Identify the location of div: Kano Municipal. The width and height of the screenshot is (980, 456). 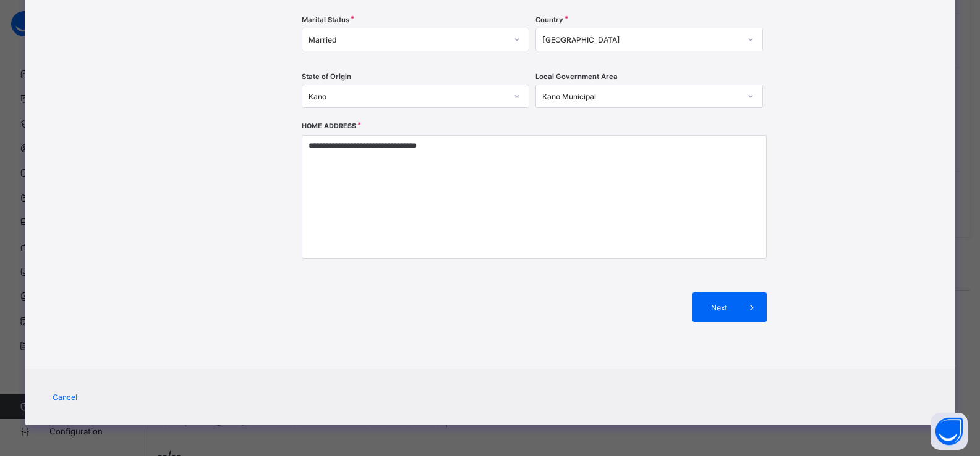
(641, 97).